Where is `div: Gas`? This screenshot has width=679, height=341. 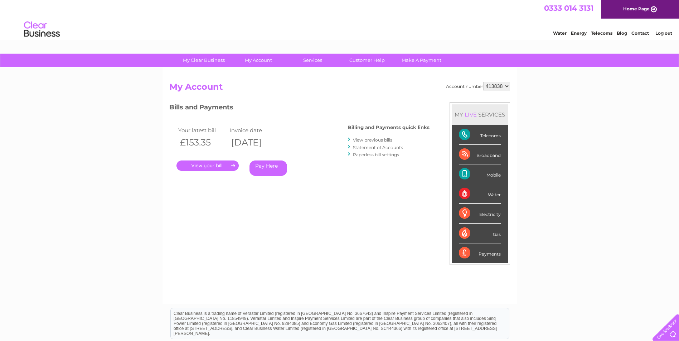 div: Gas is located at coordinates (480, 234).